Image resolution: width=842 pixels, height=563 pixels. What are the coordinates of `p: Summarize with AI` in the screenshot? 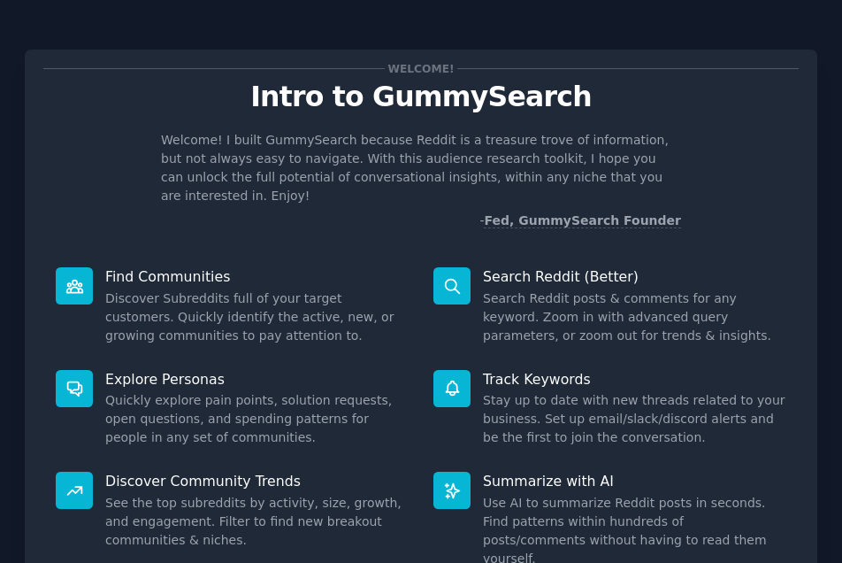 It's located at (634, 480).